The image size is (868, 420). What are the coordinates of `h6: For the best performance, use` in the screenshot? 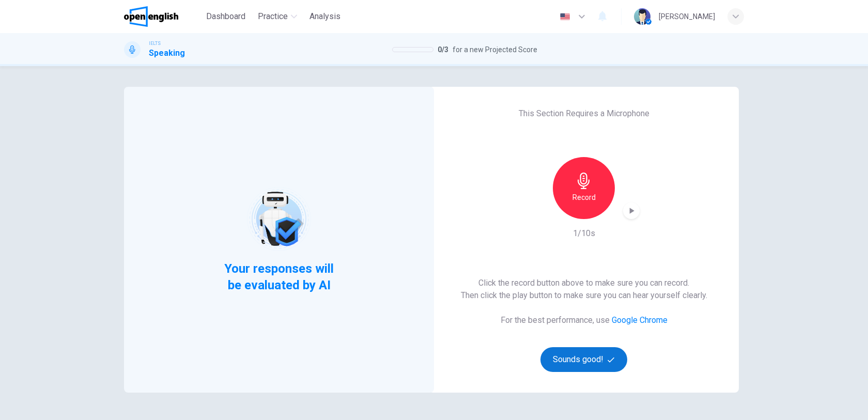 It's located at (584, 320).